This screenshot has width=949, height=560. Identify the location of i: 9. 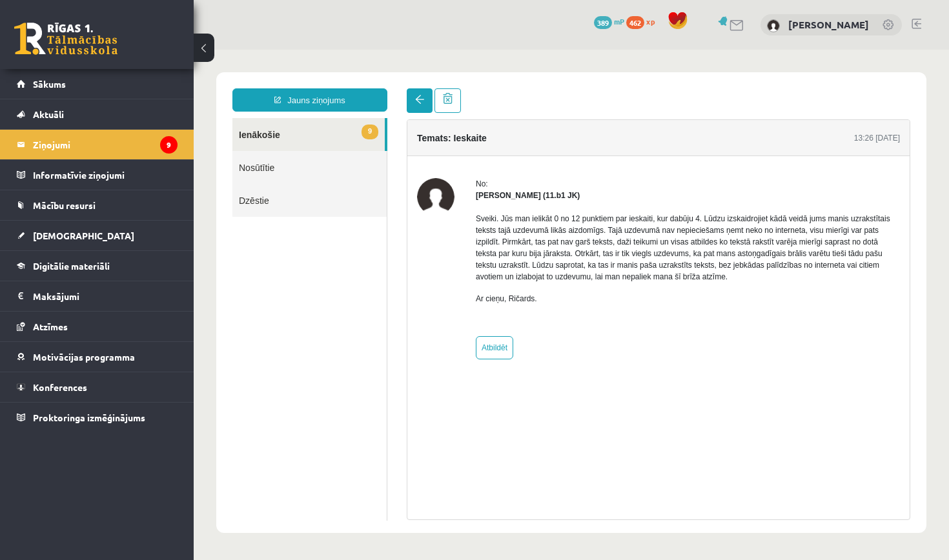
(168, 145).